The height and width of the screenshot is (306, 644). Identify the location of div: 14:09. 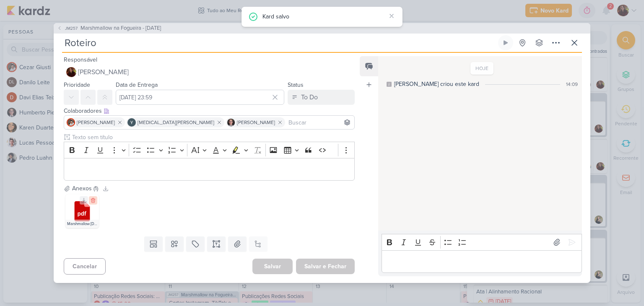
(572, 84).